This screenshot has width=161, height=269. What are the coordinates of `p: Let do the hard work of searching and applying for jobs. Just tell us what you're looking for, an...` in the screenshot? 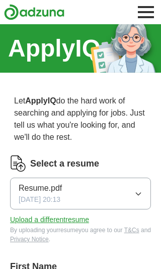 It's located at (81, 119).